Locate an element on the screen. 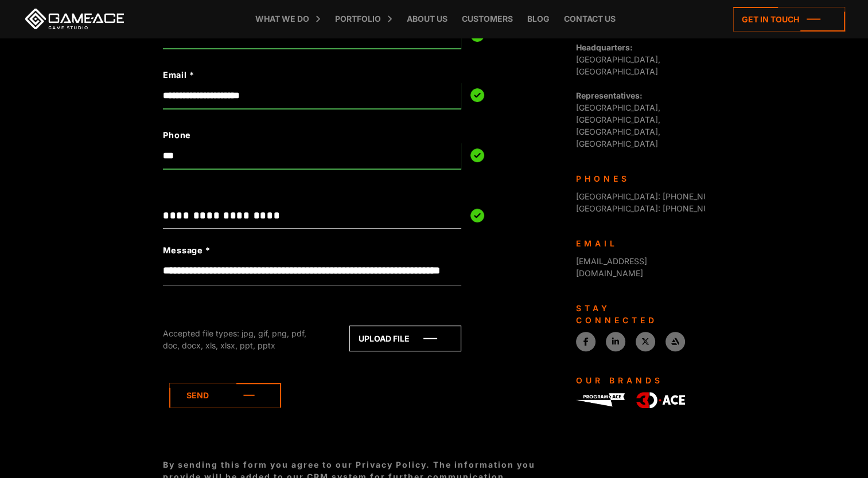 Image resolution: width=868 pixels, height=478 pixels. label: Message * is located at coordinates (187, 250).